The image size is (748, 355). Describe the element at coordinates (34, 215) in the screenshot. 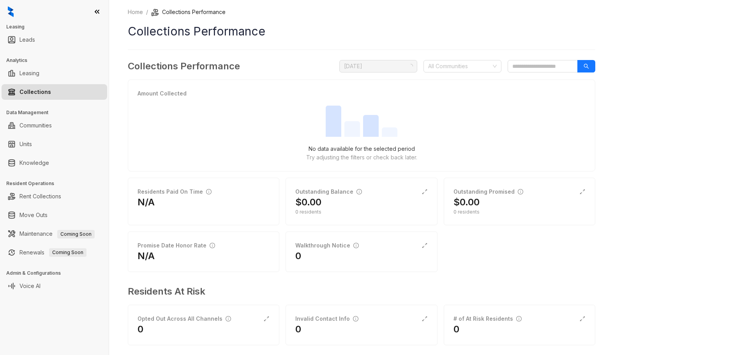

I see `a: Move Outs` at that location.